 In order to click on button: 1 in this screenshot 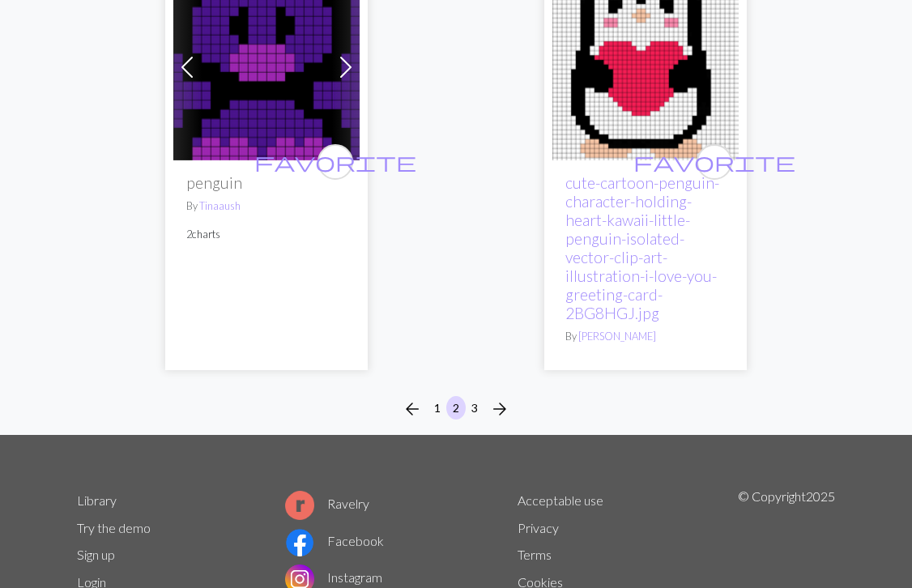, I will do `click(437, 407)`.